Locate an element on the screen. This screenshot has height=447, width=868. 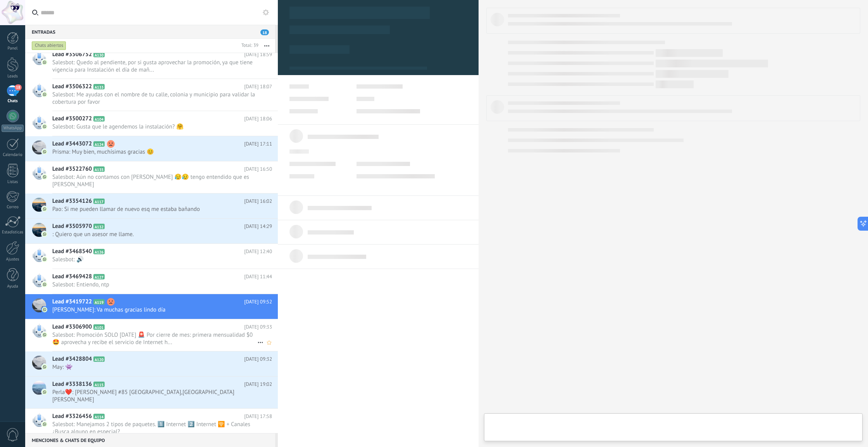
span: Lead #3469428 is located at coordinates (72, 277).